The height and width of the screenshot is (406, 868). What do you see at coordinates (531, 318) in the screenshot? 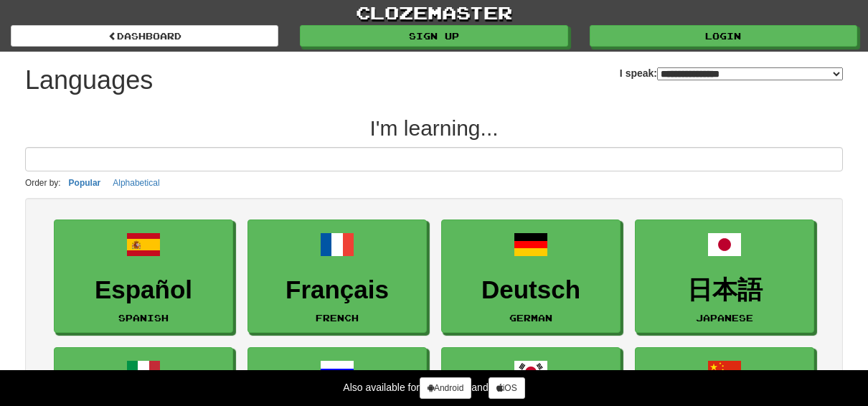
I see `small: German` at bounding box center [531, 318].